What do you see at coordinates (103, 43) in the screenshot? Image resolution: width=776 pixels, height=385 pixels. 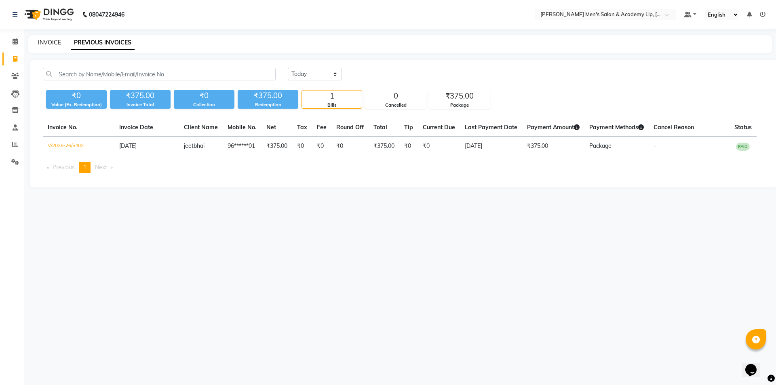 I see `a: PREVIOUS INVOICES` at bounding box center [103, 43].